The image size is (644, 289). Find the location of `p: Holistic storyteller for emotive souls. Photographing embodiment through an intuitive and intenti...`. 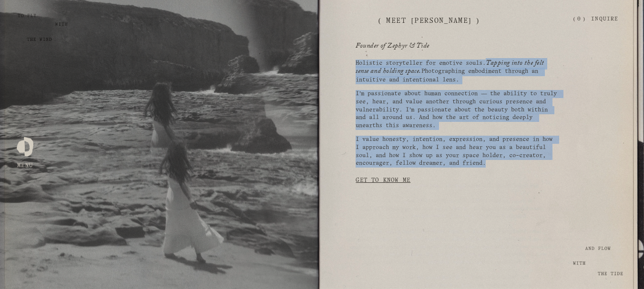

p: Holistic storyteller for emotive souls. Photographing embodiment through an intuitive and intenti... is located at coordinates (457, 72).